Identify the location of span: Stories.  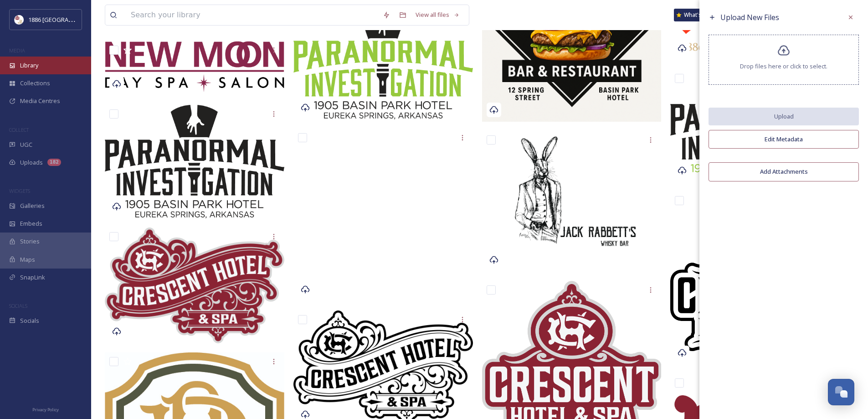
(29, 241).